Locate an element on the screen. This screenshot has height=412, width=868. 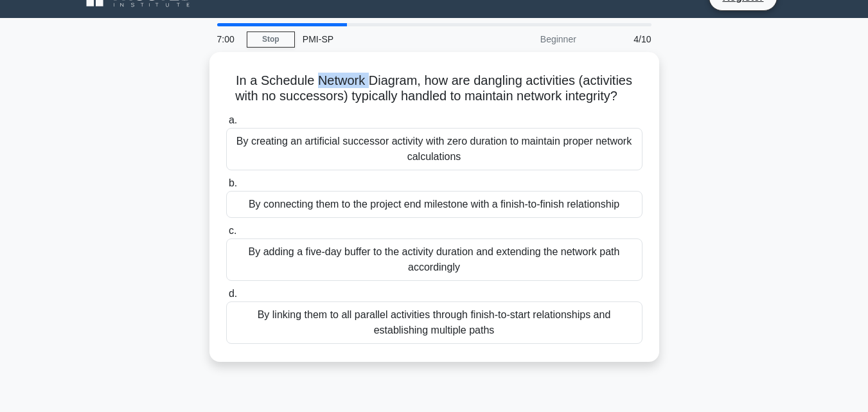
div: Beginner is located at coordinates (527, 40).